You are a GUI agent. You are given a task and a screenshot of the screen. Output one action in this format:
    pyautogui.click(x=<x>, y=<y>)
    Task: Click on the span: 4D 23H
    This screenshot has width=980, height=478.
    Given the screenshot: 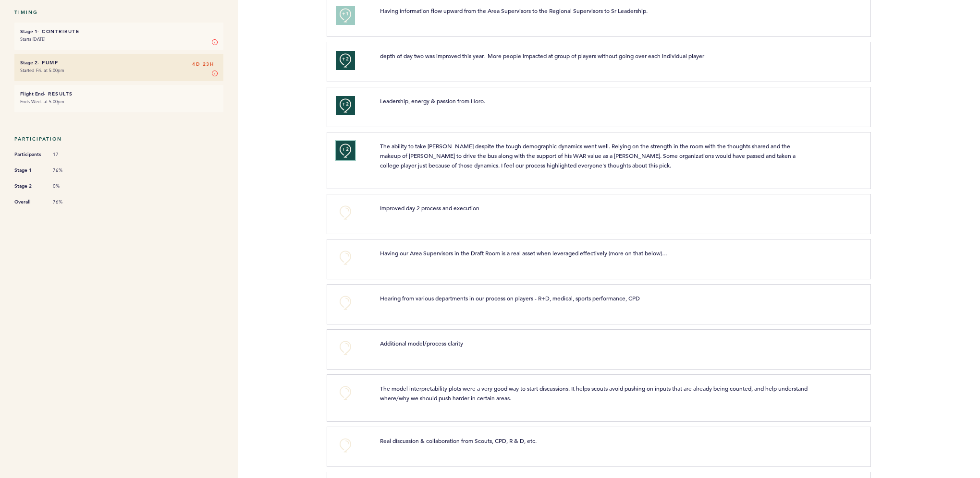 What is the action you would take?
    pyautogui.click(x=203, y=64)
    